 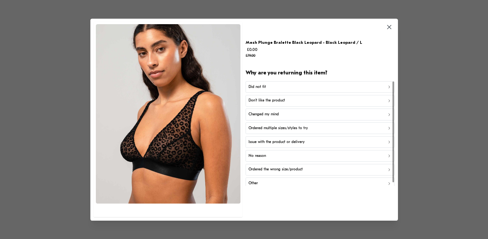 What do you see at coordinates (257, 156) in the screenshot?
I see `p: No reason` at bounding box center [257, 156].